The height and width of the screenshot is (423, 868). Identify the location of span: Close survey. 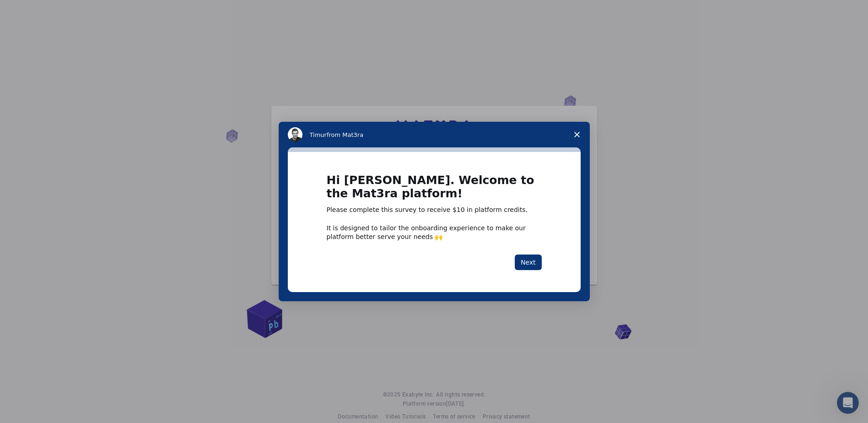
(577, 135).